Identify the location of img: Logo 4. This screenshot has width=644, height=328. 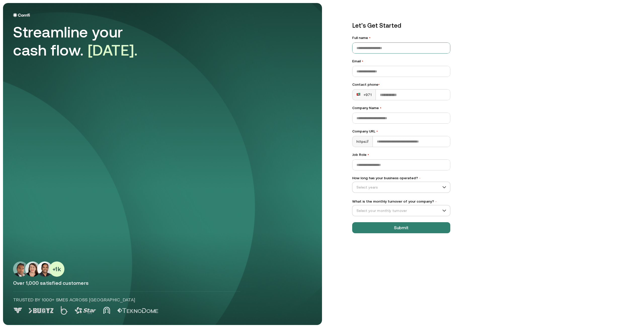
(106, 310).